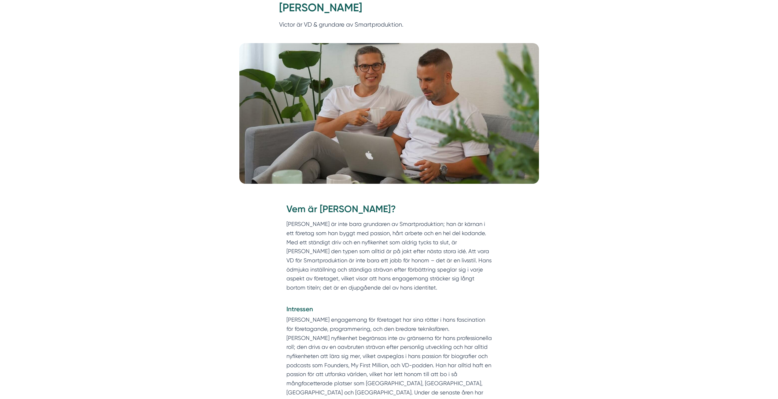 The width and height of the screenshot is (778, 399). I want to click on p: Victor är VD & grundare av Smartproduktion., so click(389, 26).